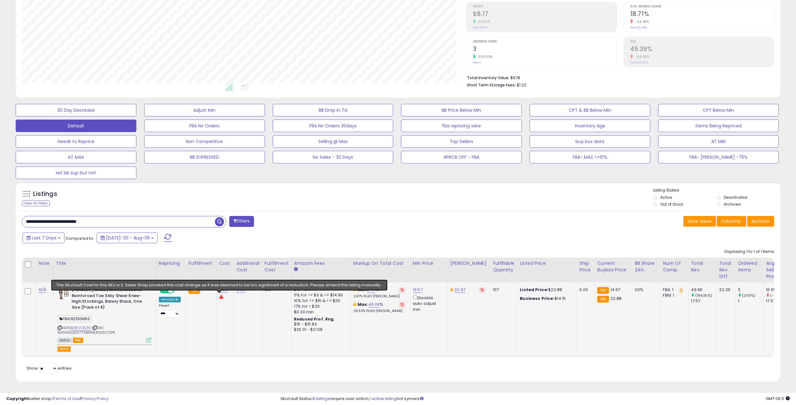 The height and width of the screenshot is (405, 796). I want to click on label: Out of Stock, so click(672, 204).